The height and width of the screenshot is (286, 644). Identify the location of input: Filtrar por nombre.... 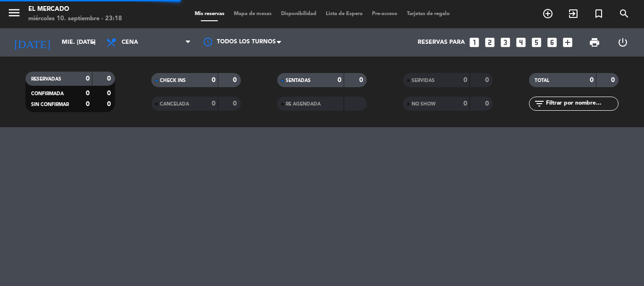
(581, 104).